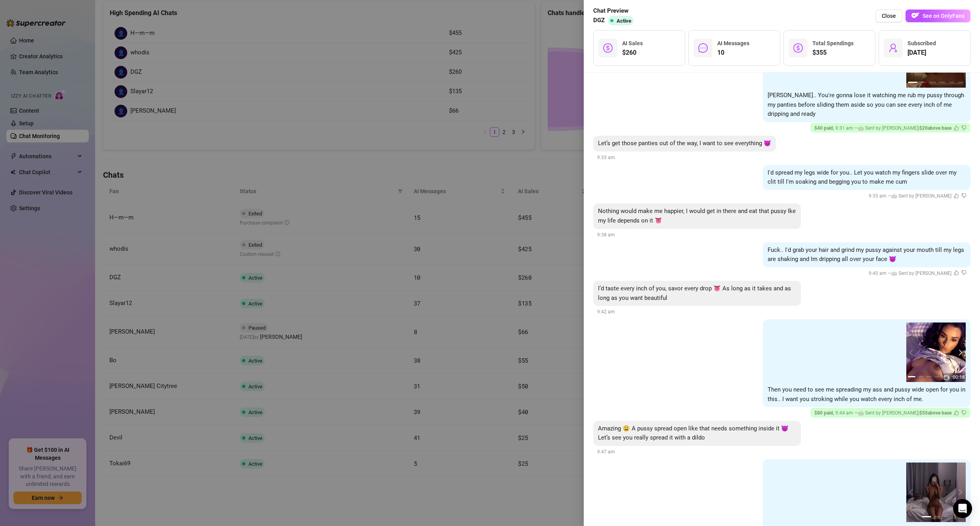 The image size is (980, 526). What do you see at coordinates (684, 143) in the screenshot?
I see `span: Let’s get those panties out of the way, I want to see everything 😈` at bounding box center [684, 143].